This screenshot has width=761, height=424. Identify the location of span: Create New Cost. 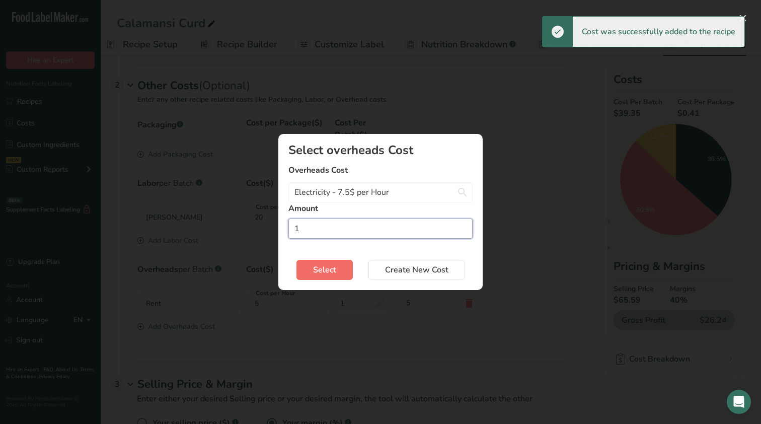
(417, 270).